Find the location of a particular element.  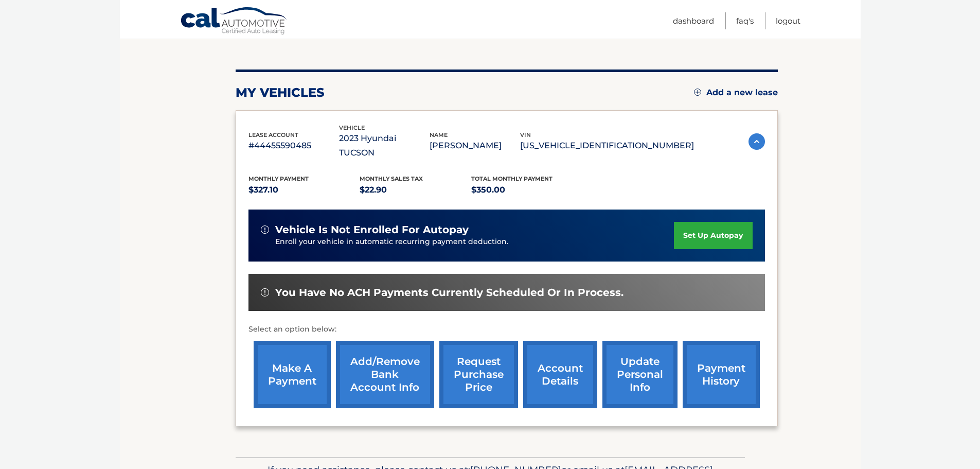

span: name is located at coordinates (439, 135).